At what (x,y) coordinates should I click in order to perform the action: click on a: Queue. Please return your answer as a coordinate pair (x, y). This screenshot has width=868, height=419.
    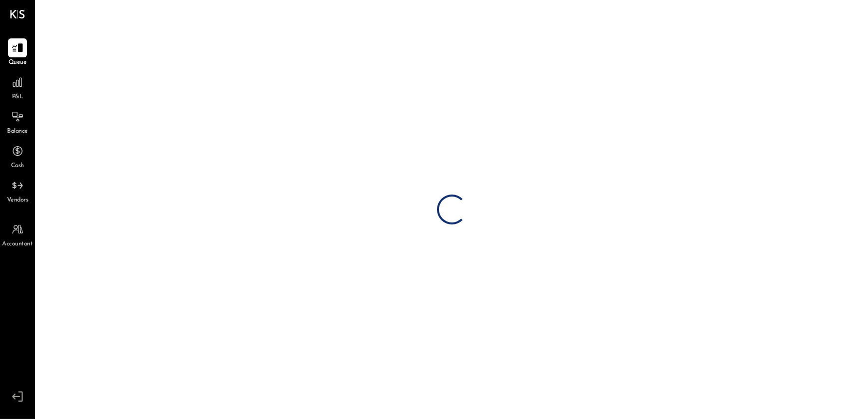
    Looking at the image, I should click on (18, 53).